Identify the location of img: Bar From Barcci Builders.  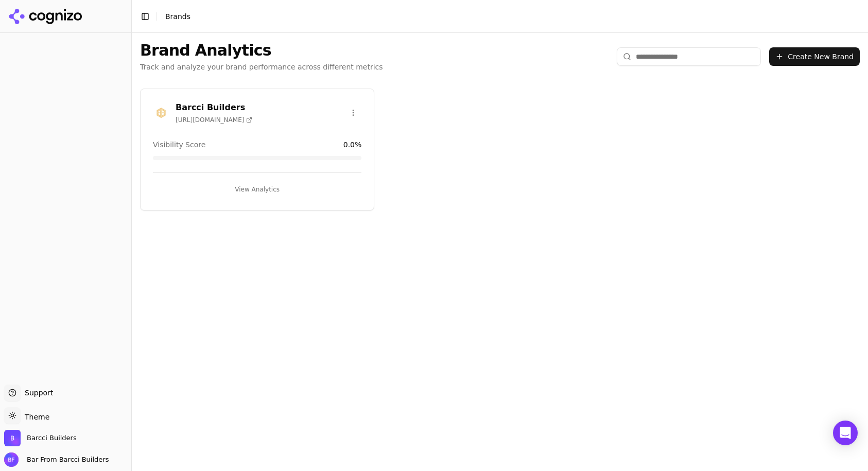
(11, 460).